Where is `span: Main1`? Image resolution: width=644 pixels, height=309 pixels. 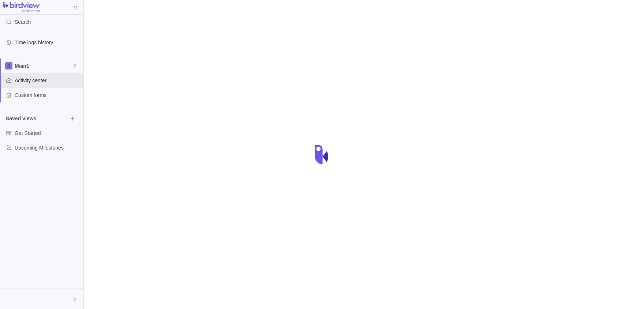
span: Main1 is located at coordinates (43, 66).